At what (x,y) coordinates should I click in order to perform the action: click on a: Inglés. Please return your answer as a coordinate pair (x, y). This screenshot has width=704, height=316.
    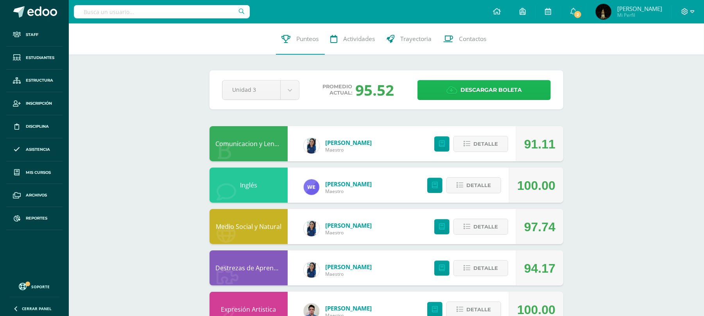
    Looking at the image, I should click on (249, 185).